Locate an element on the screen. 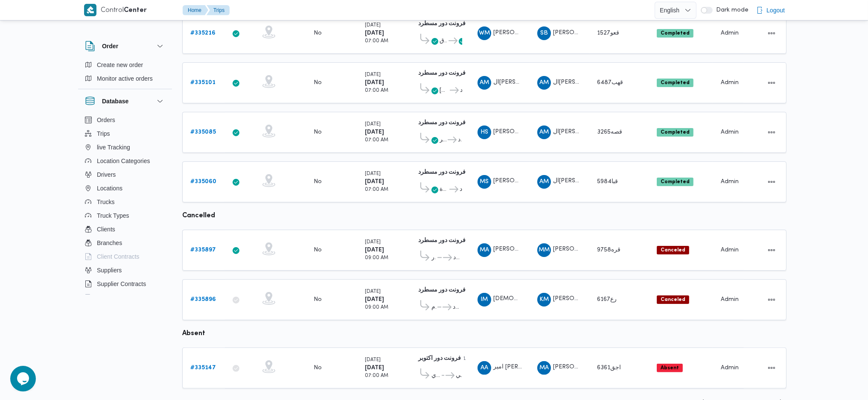 This screenshot has height=400, width=868. span: Completed is located at coordinates (675, 182).